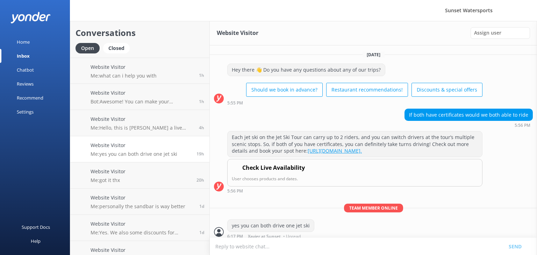  Describe the element at coordinates (274, 168) in the screenshot. I see `h4: Check Live Availability` at that location.